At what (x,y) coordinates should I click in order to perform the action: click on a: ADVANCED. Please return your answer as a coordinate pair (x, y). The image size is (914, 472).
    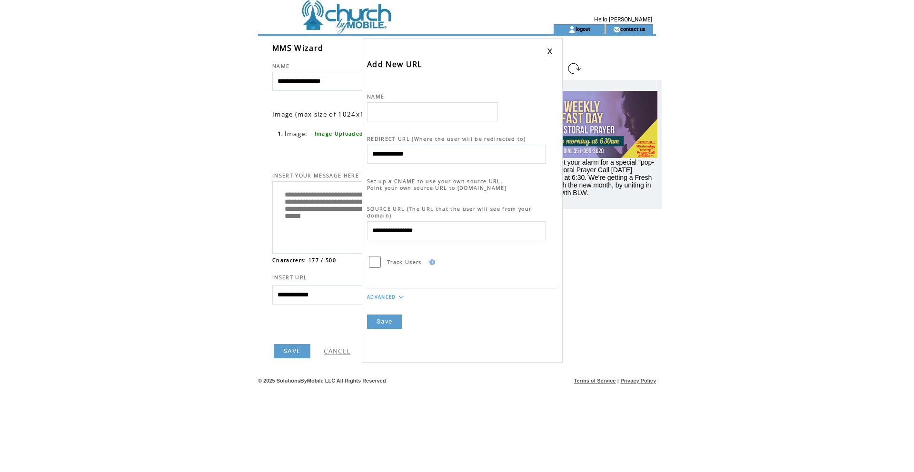
    Looking at the image, I should click on (381, 297).